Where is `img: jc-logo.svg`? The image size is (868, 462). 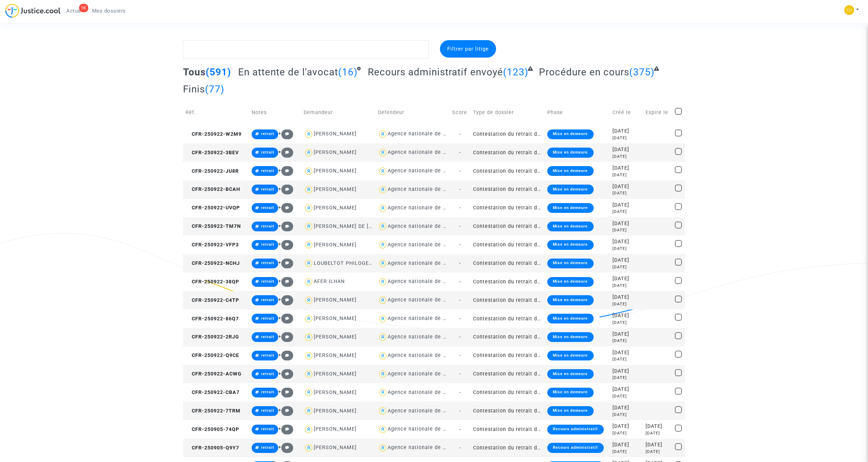 img: jc-logo.svg is located at coordinates (33, 10).